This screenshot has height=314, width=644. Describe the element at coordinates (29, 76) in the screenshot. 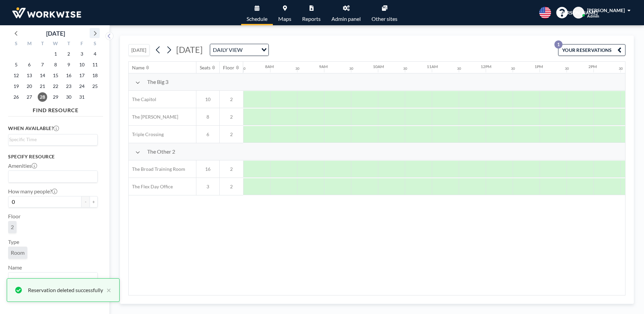

I see `span: Monday, October 13, 2025` at that location.